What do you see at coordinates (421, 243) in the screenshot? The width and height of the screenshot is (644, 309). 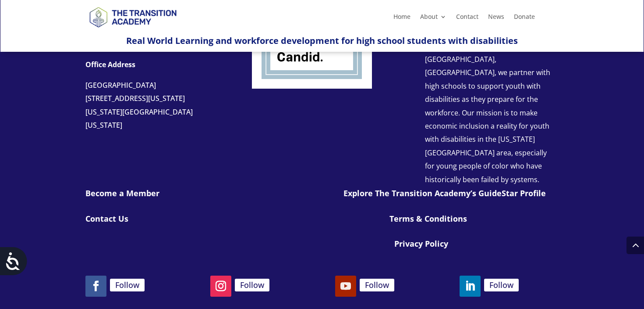 I see `a: Privacy Policy` at bounding box center [421, 243].